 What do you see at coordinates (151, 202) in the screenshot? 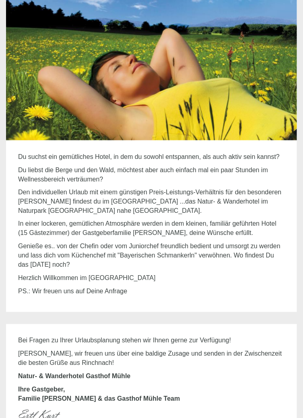
I see `p: Den individuellen Urlaub mit einem günstigen Preis-Leistungs-Verhältnis für den besonderen [PERSO...` at bounding box center [151, 202].